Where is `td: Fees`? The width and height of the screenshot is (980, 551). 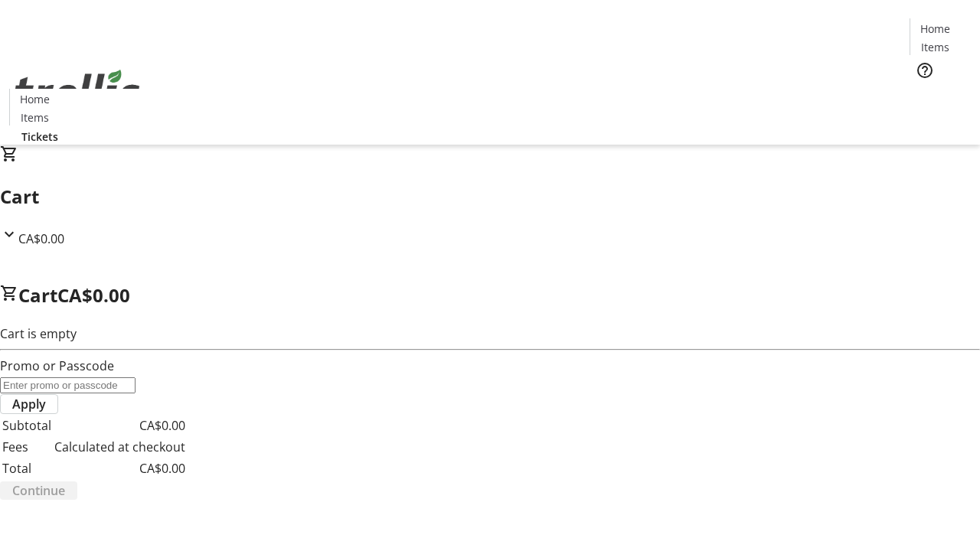 td: Fees is located at coordinates (27, 447).